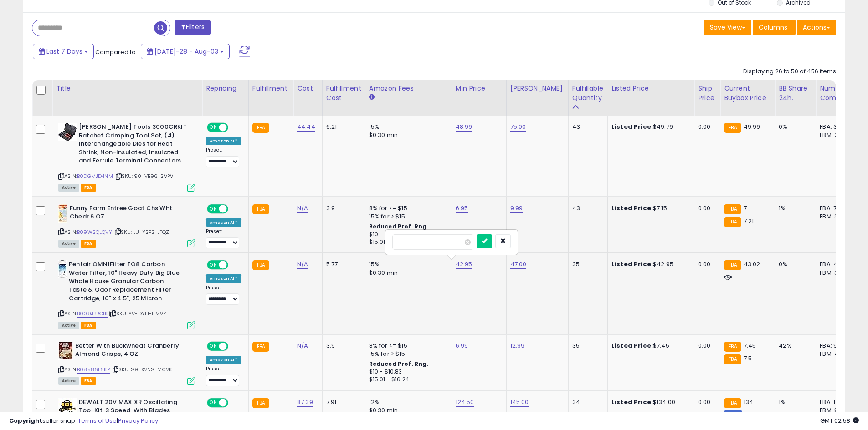  What do you see at coordinates (408, 88) in the screenshot?
I see `div: Amazon Fees` at bounding box center [408, 88].